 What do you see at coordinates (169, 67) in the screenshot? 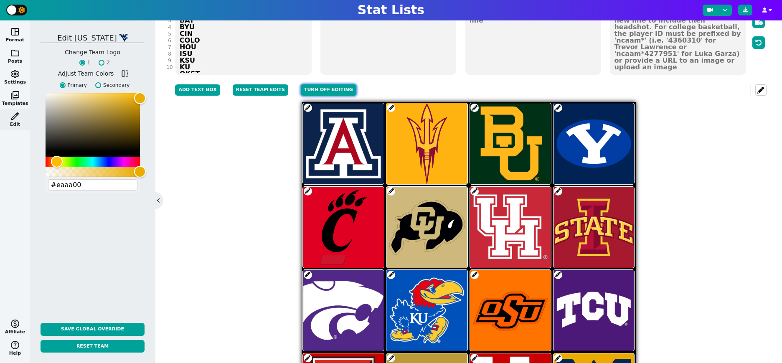
I see `div: 10` at bounding box center [169, 67].